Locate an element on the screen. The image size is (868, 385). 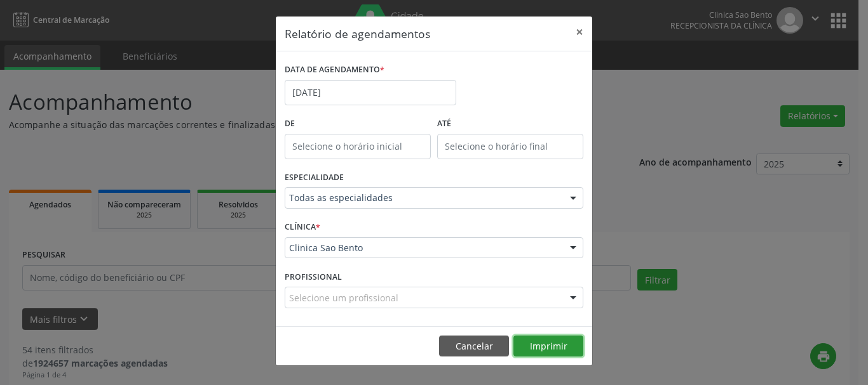
label: PROFISSIONAL is located at coordinates (314, 277).